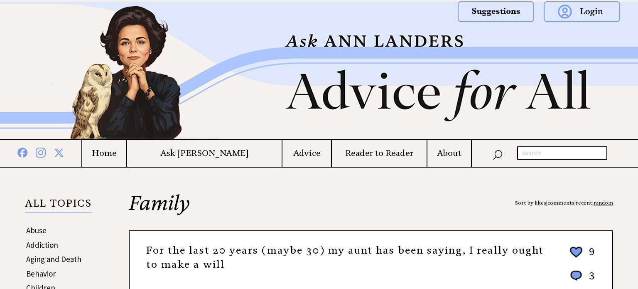  What do you see at coordinates (319, 70) in the screenshot?
I see `img: header2b_v1.png` at bounding box center [319, 70].